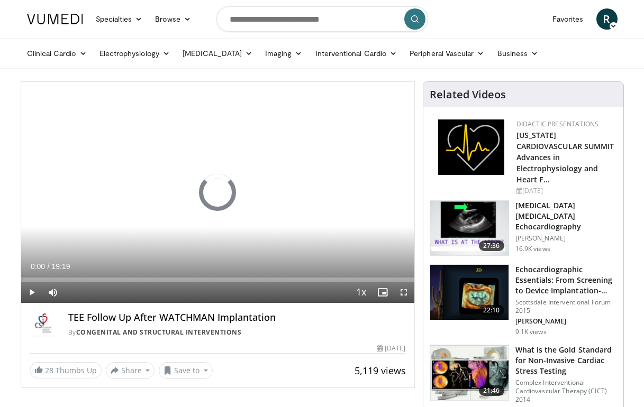  Describe the element at coordinates (469, 229) in the screenshot. I see `img: 905050a7-8359-4f8f-a461-0d732b60d79b.150x105_q85_crop-smart_upscale.jpg` at that location.